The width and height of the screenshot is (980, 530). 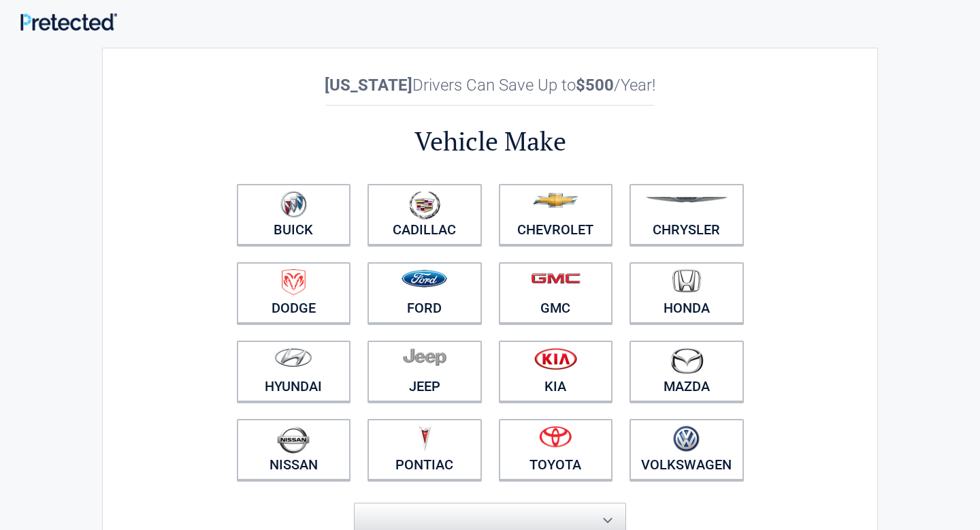 I want to click on img: dodge, so click(x=294, y=282).